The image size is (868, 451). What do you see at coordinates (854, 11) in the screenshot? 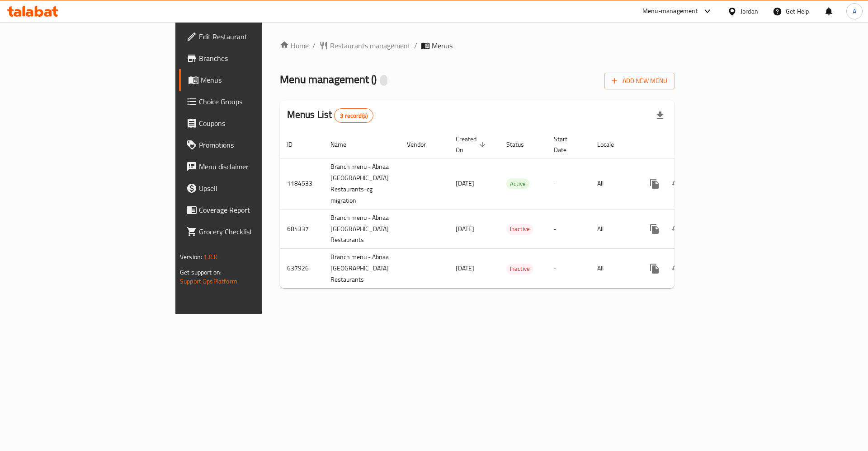
I see `span: A` at bounding box center [854, 11].